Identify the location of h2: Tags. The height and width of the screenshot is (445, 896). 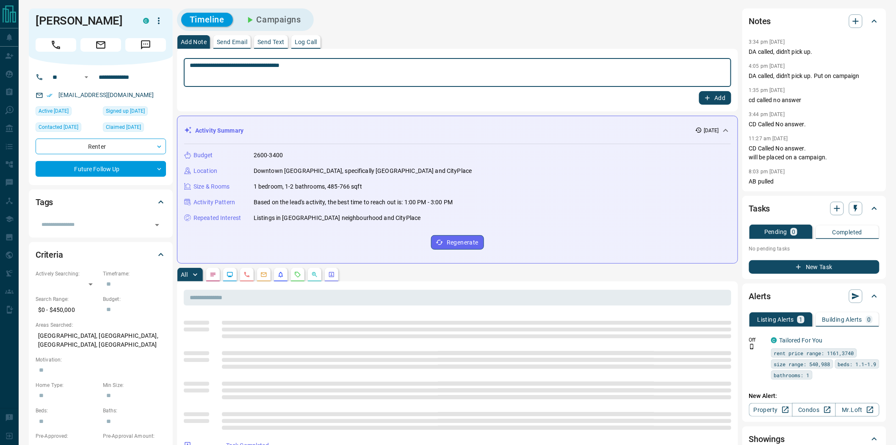
(44, 202).